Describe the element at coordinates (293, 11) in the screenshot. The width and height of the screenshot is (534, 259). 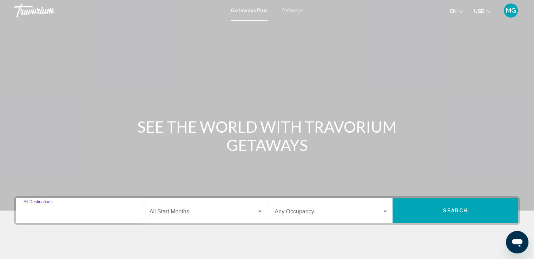
I see `a: Getaways` at that location.